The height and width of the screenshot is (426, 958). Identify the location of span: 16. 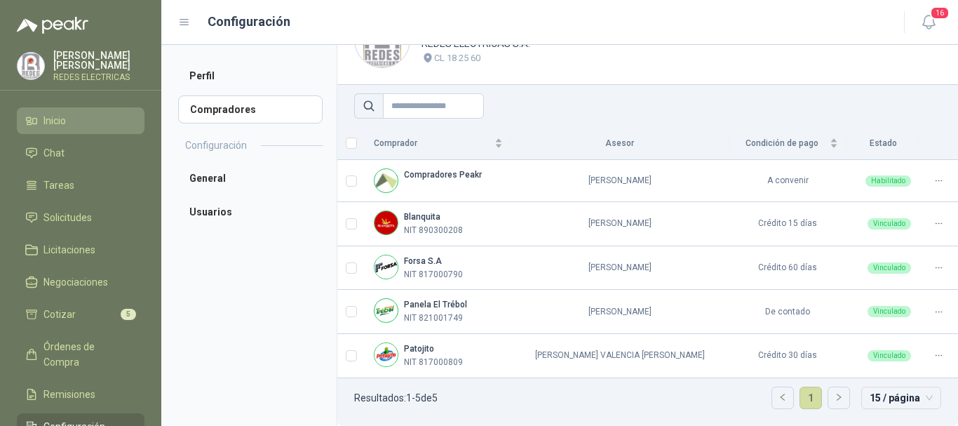
(940, 13).